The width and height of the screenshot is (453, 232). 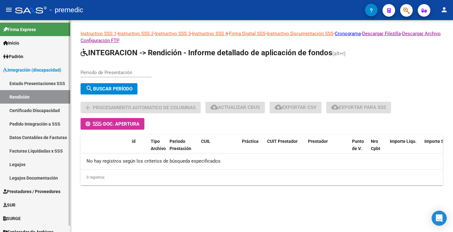 What do you see at coordinates (252, 149) in the screenshot?
I see `datatable-header-cell: Práctica` at bounding box center [252, 149].